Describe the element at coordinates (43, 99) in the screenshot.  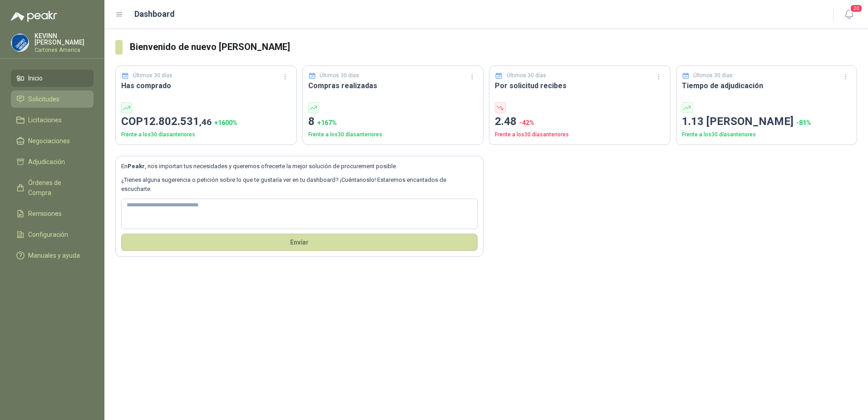
I see `span: Solicitudes` at that location.